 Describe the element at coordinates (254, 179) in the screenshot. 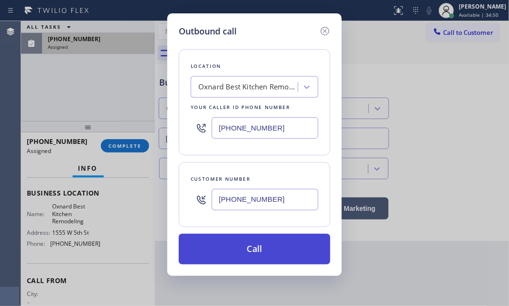

I see `div: Customer number` at that location.